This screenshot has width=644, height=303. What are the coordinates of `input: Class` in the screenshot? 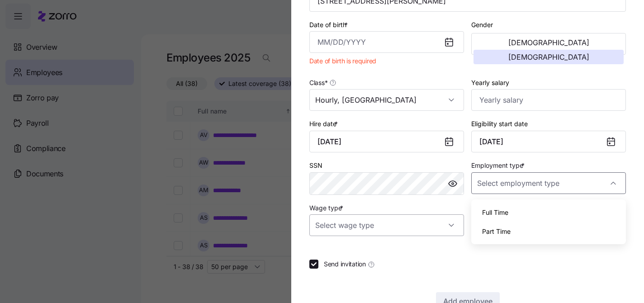 It's located at (387, 100).